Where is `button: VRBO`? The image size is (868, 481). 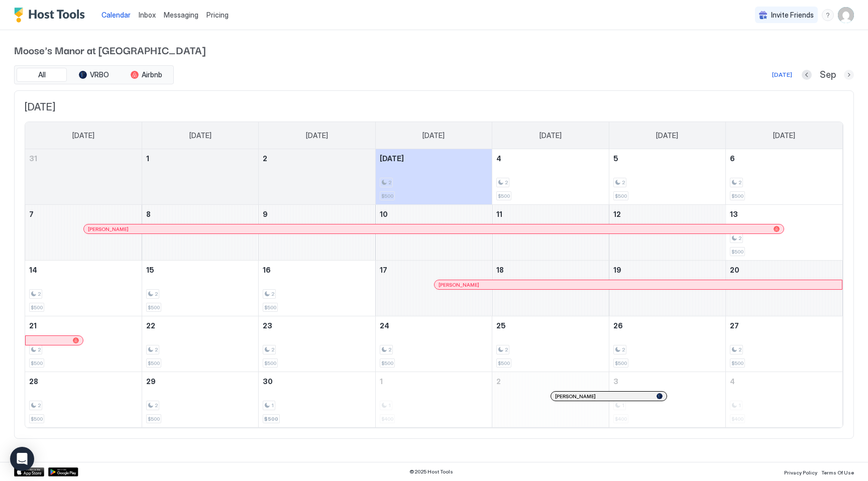
button: VRBO is located at coordinates (94, 75).